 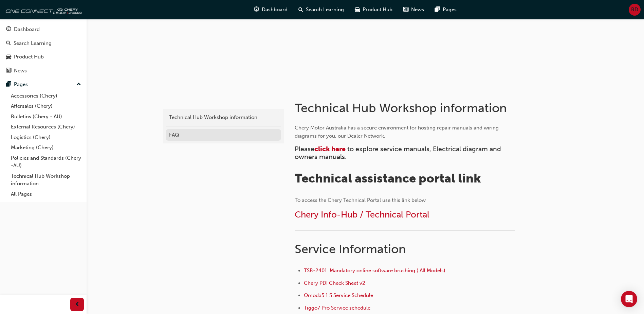 What do you see at coordinates (43, 50) in the screenshot?
I see `button: DashboardSearch LearningProduct HubNews` at bounding box center [43, 50].